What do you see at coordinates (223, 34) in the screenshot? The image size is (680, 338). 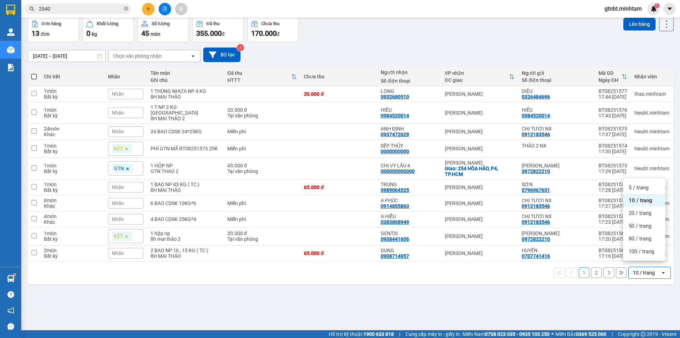 I see `span: đ` at bounding box center [223, 34].